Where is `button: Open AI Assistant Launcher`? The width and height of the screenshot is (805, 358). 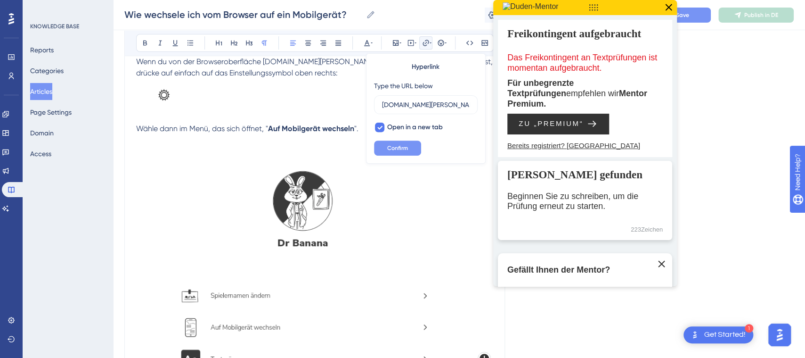
button: Open AI Assistant Launcher is located at coordinates (14, 14).